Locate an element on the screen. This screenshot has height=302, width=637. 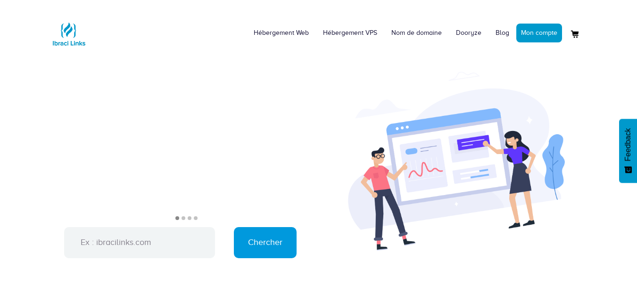
span: Feedback is located at coordinates (628, 145).